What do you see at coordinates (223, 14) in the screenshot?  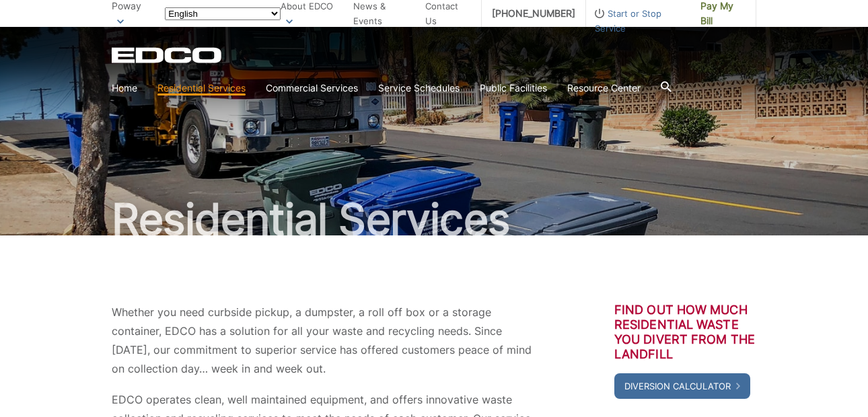 I see `select: Select a language` at bounding box center [223, 14].